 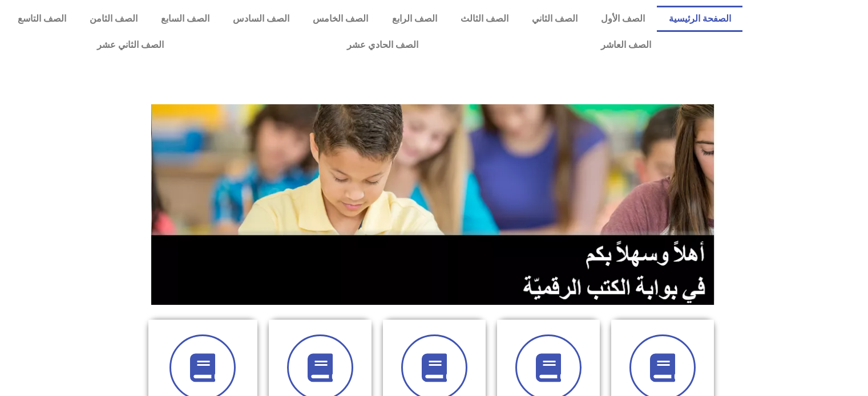 I want to click on a: الصف التاسع, so click(x=42, y=19).